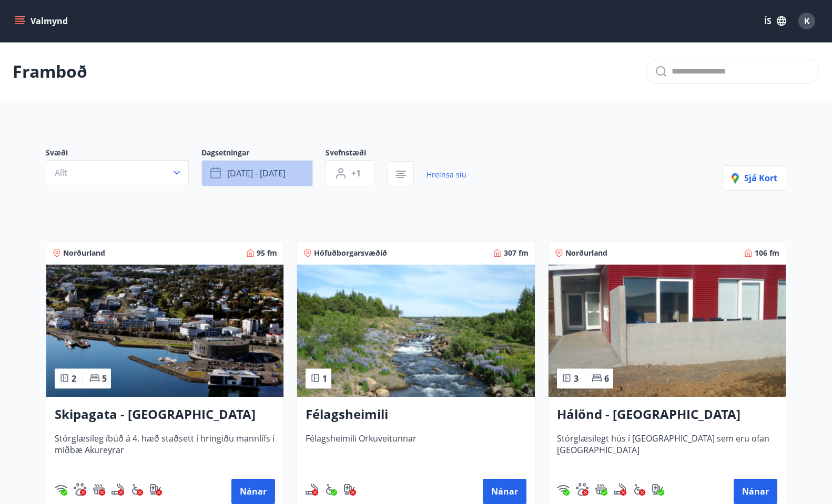  What do you see at coordinates (356, 174) in the screenshot?
I see `span: +1` at bounding box center [356, 174].